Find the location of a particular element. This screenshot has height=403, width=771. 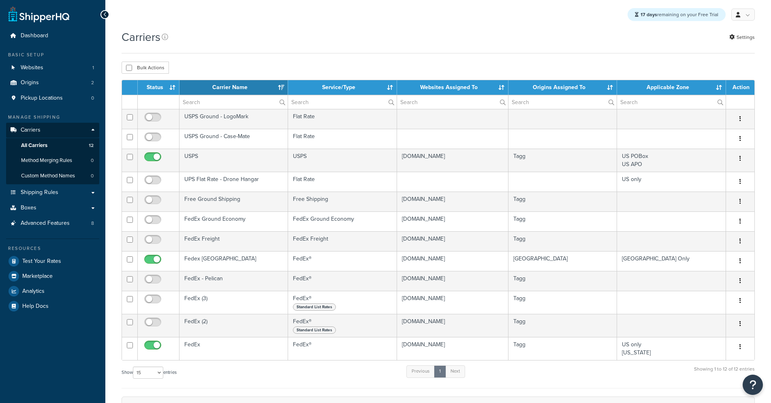

li: Advanced Features is located at coordinates (53, 223).